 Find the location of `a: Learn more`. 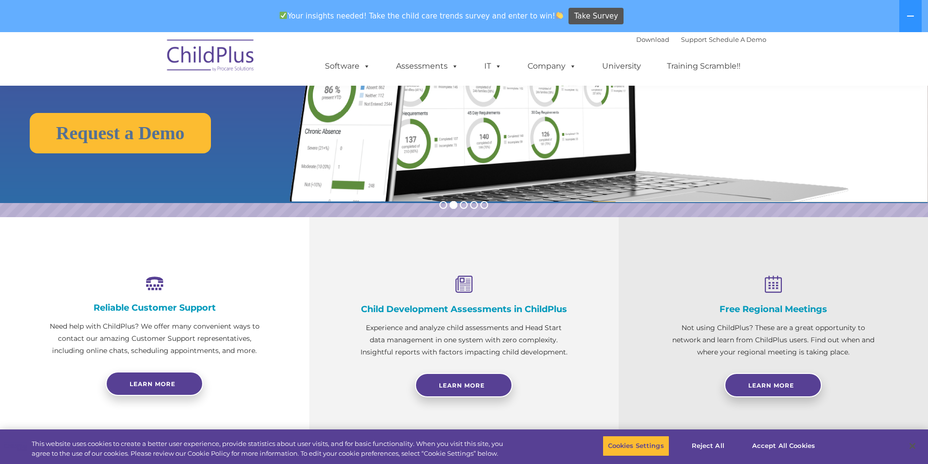

a: Learn more is located at coordinates (154, 384).